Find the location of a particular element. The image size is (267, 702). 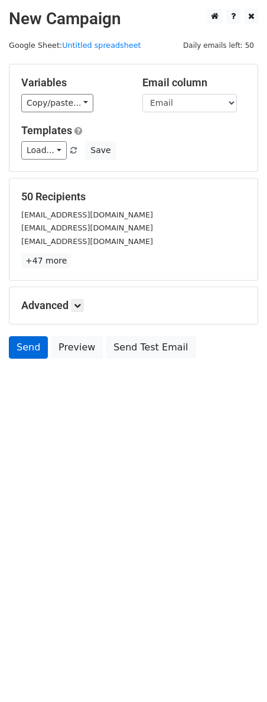

div: Chat Widget is located at coordinates (238, 674).